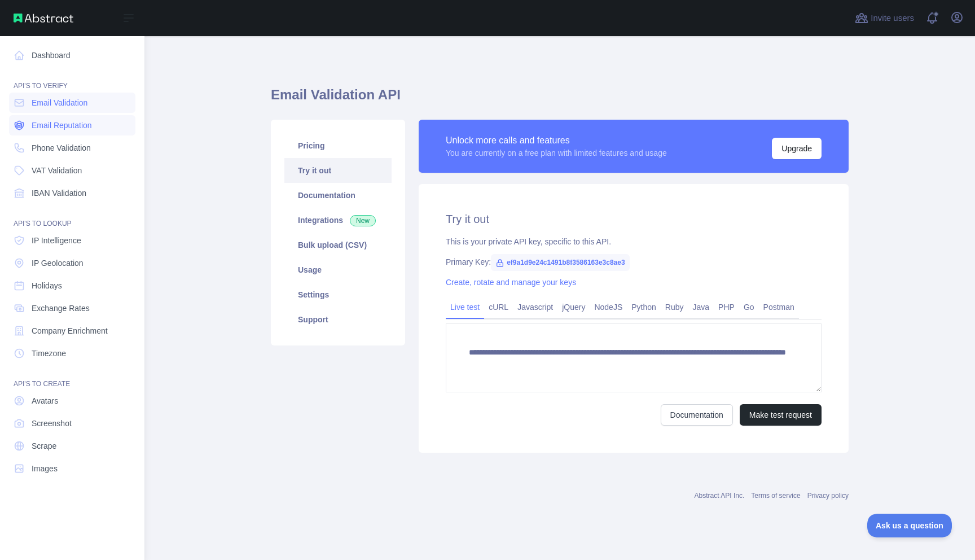 The width and height of the screenshot is (975, 560). I want to click on a: Integrations New, so click(338, 220).